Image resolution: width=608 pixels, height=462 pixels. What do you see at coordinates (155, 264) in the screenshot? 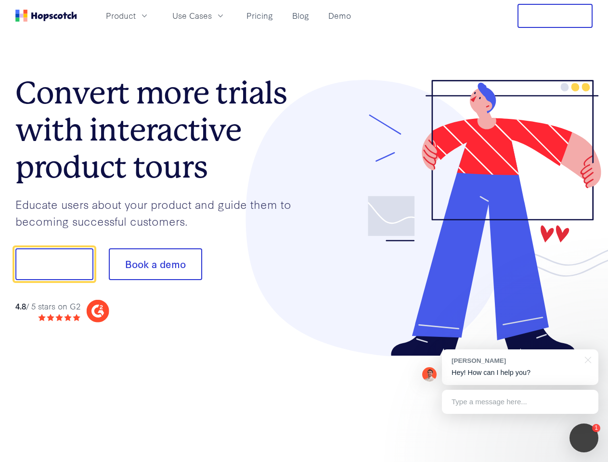
I see `button: Book a demo` at bounding box center [155, 264].